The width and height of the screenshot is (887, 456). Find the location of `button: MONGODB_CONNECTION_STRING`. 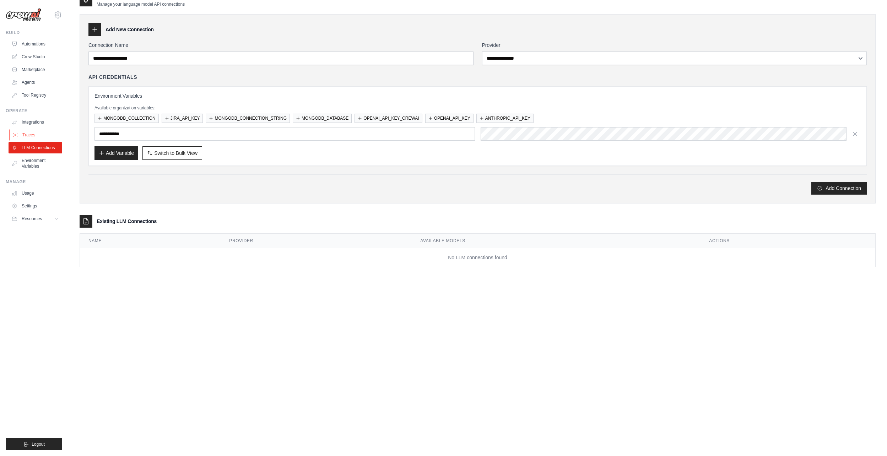

button: MONGODB_CONNECTION_STRING is located at coordinates (248, 118).